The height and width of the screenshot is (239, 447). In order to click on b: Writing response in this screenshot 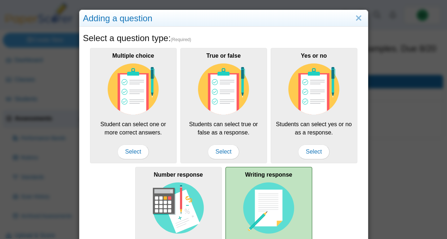, I will do `click(268, 175)`.